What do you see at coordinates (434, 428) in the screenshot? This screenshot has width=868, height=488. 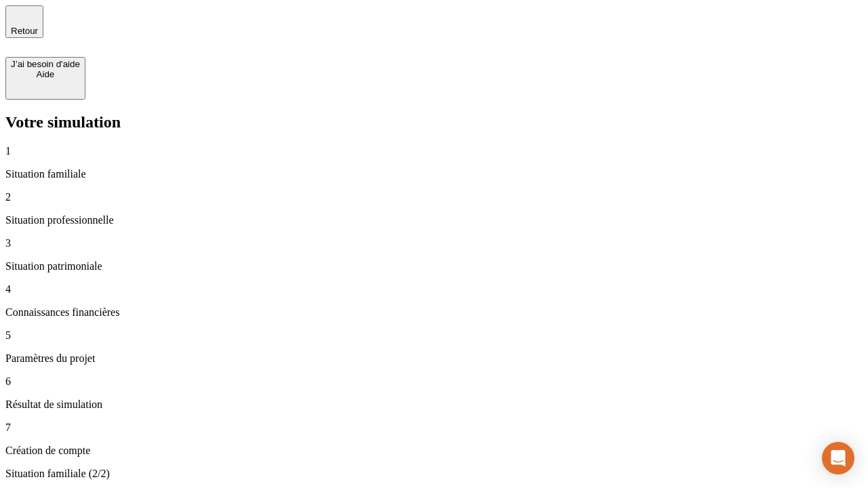 I see `p: 7` at bounding box center [434, 428].